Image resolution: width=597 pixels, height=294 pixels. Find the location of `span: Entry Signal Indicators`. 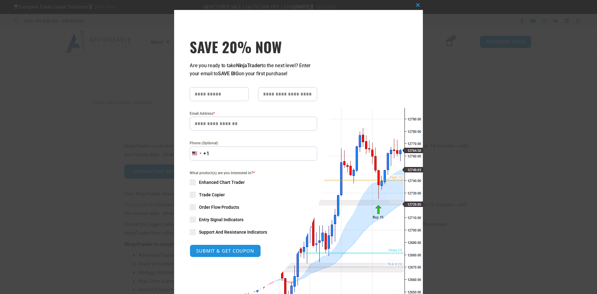

span: Entry Signal Indicators is located at coordinates (221, 220).